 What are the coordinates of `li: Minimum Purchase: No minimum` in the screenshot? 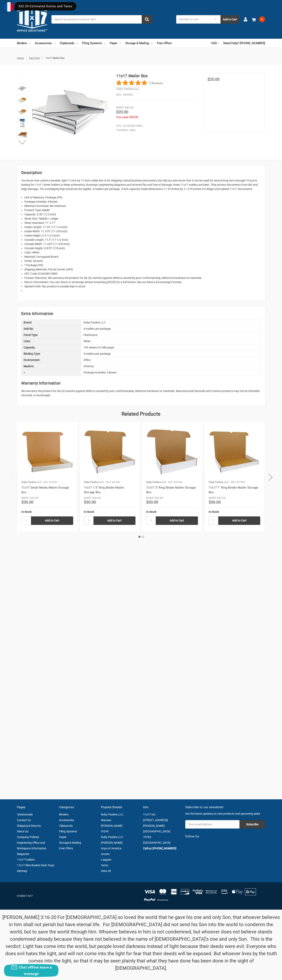 It's located at (142, 206).